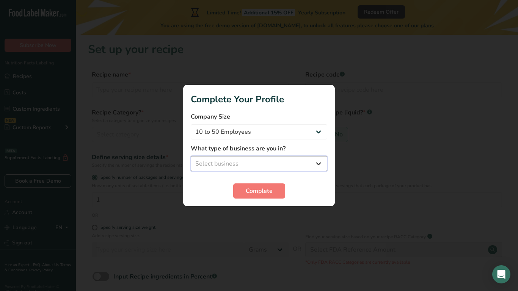  What do you see at coordinates (259, 191) in the screenshot?
I see `span: Complete` at bounding box center [259, 191].